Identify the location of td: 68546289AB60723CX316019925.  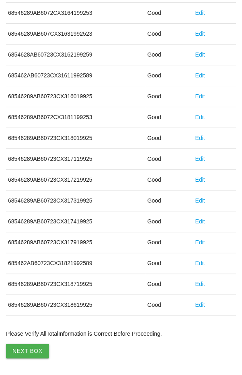
(75, 97).